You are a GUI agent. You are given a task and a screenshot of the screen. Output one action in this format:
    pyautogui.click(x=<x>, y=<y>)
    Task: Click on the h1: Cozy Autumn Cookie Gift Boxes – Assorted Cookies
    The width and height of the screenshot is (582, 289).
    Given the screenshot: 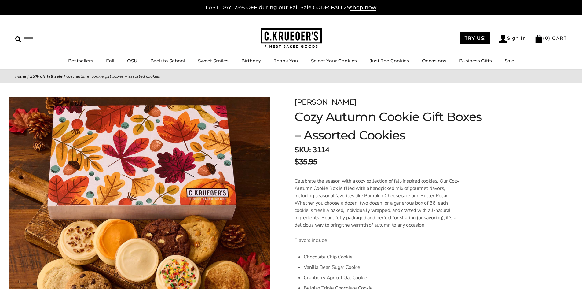 What is the action you would take?
    pyautogui.click(x=392, y=126)
    